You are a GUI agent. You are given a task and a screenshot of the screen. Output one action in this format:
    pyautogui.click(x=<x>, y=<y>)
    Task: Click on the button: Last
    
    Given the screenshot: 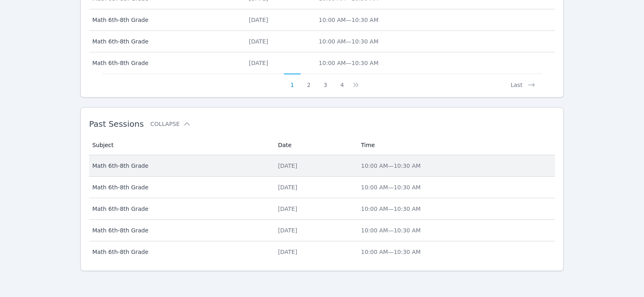 What is the action you would take?
    pyautogui.click(x=523, y=81)
    